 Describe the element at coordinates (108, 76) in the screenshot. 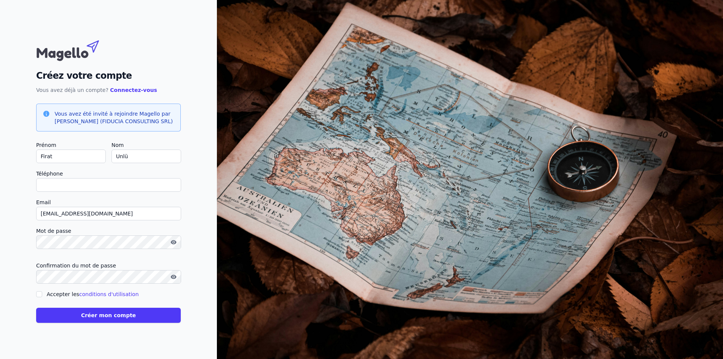

I see `h2: Créez votre compte` at that location.